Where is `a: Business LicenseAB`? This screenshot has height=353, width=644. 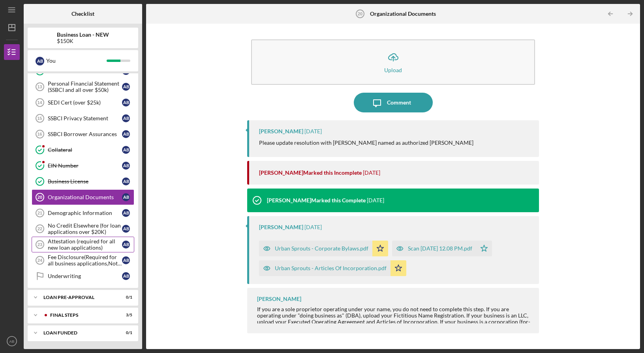 a: Business LicenseAB is located at coordinates (83, 181).